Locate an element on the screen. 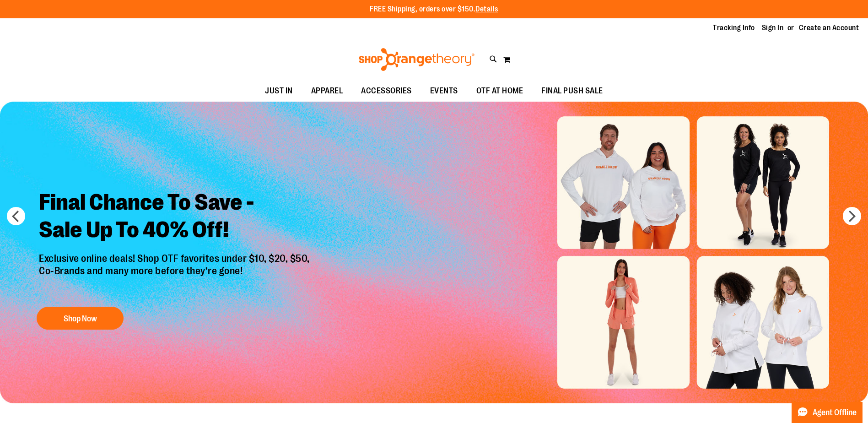  a: Details is located at coordinates (487, 9).